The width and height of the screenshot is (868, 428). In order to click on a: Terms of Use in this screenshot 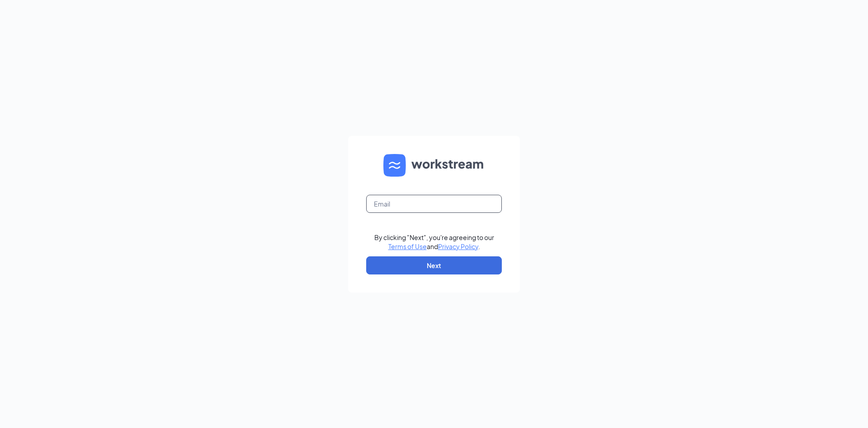, I will do `click(408, 246)`.